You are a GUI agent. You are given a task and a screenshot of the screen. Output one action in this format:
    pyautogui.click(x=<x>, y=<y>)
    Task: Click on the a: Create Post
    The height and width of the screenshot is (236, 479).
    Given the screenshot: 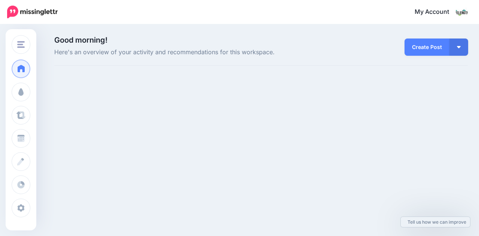 What is the action you would take?
    pyautogui.click(x=427, y=47)
    